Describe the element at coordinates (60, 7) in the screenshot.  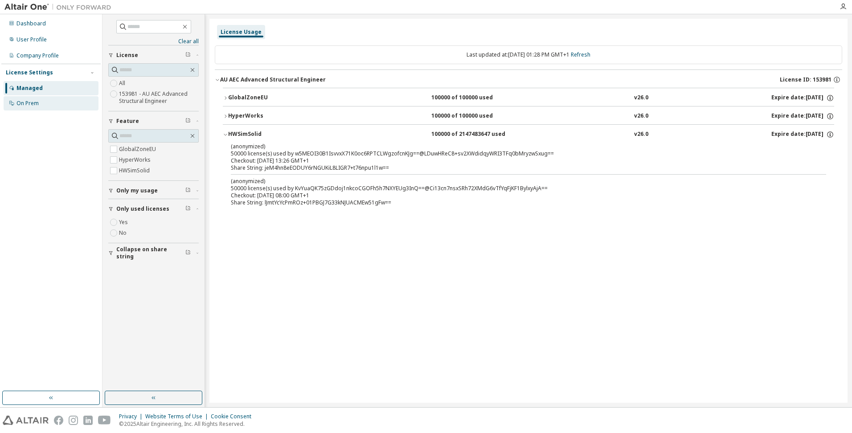
I see `img: Altair One` at that location.